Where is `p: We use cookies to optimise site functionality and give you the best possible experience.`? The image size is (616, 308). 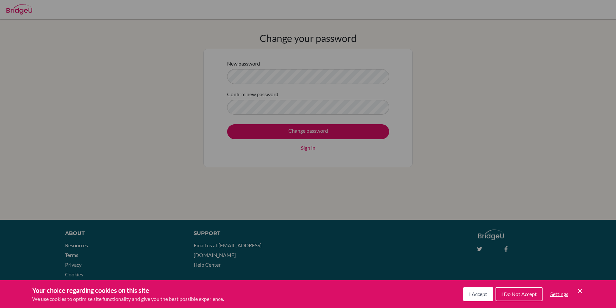 p: We use cookies to optimise site functionality and give you the best possible experience. is located at coordinates (128, 299).